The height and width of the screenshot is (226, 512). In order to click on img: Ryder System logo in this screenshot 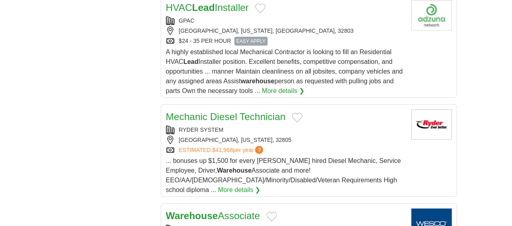, I will do `click(432, 125)`.